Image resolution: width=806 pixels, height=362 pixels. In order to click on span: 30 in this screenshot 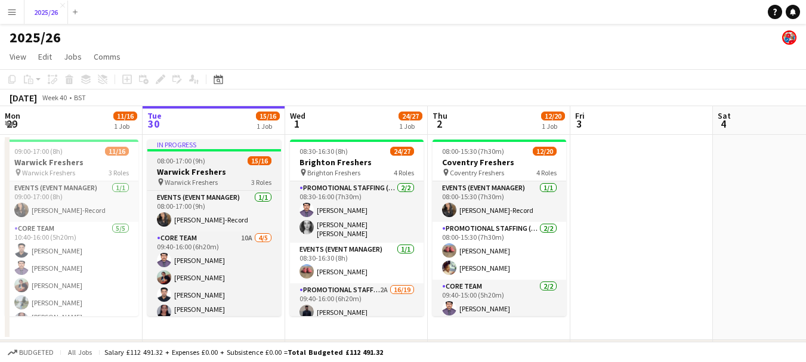, I will do `click(153, 123)`.